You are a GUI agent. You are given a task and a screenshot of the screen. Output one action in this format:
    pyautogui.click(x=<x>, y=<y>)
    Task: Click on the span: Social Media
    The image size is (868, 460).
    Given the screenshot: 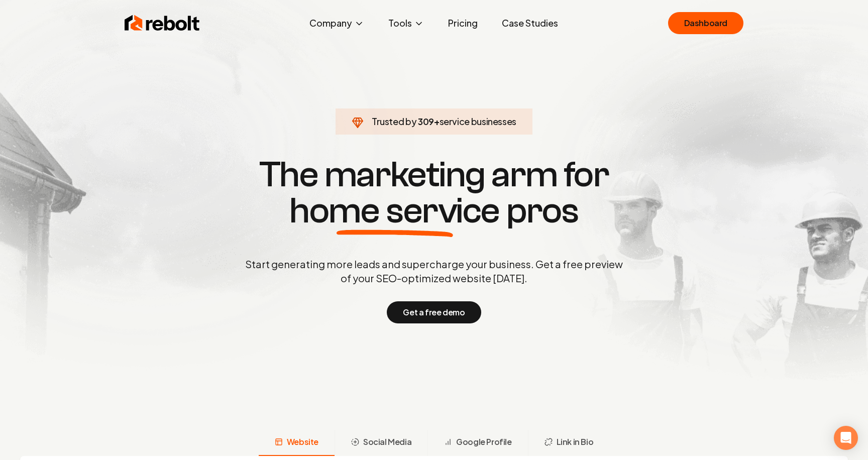 What is the action you would take?
    pyautogui.click(x=387, y=441)
    